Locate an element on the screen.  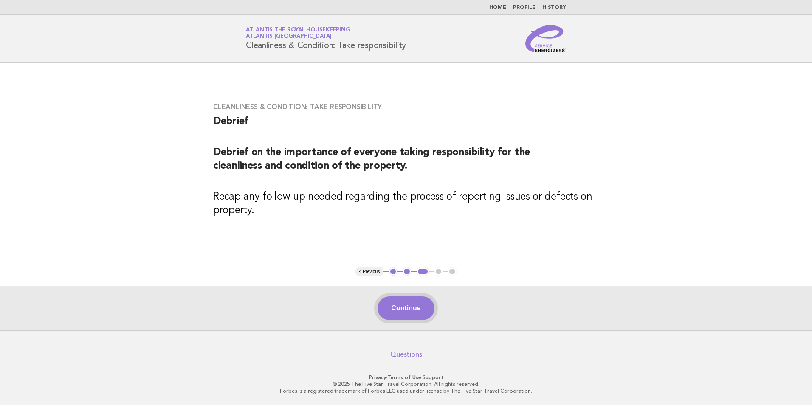
a: Privacy is located at coordinates (378, 378).